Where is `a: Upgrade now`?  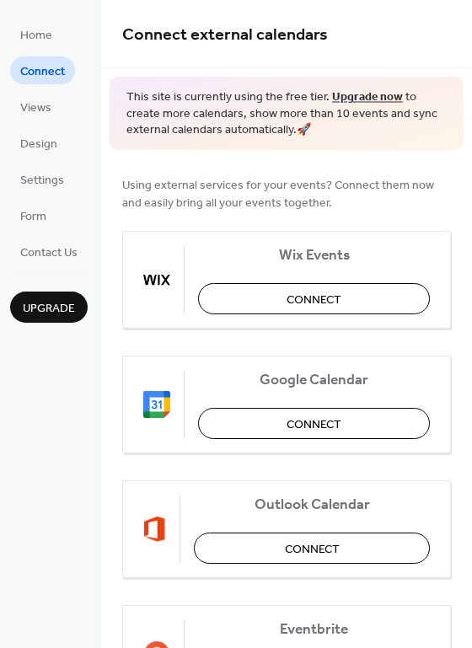
a: Upgrade now is located at coordinates (367, 97).